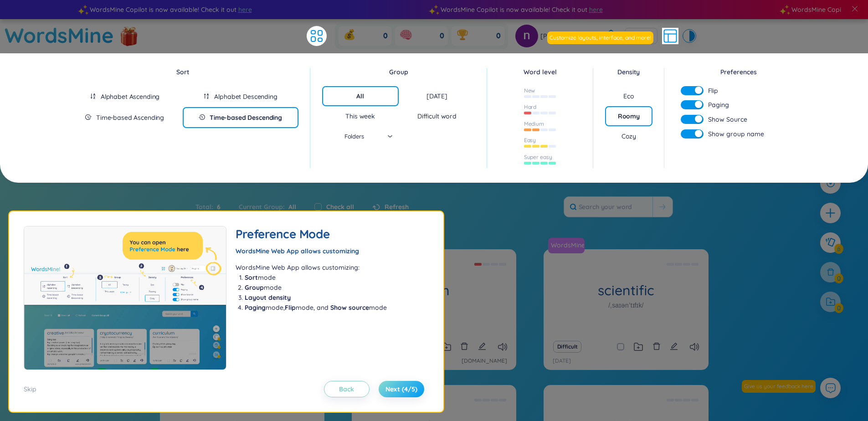  Describe the element at coordinates (290, 207) in the screenshot. I see `span: All` at that location.